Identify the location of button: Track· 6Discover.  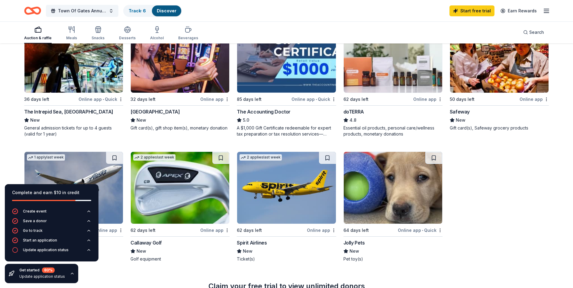
(153, 11).